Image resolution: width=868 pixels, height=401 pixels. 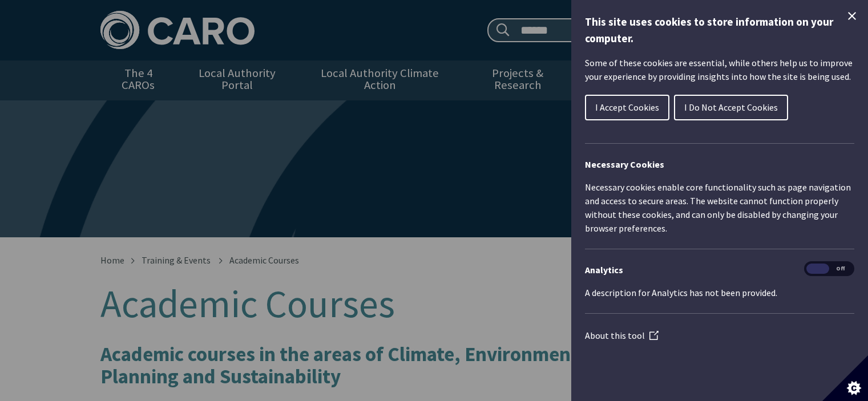 I want to click on h1: This site uses cookies to store information on your computer., so click(x=720, y=30).